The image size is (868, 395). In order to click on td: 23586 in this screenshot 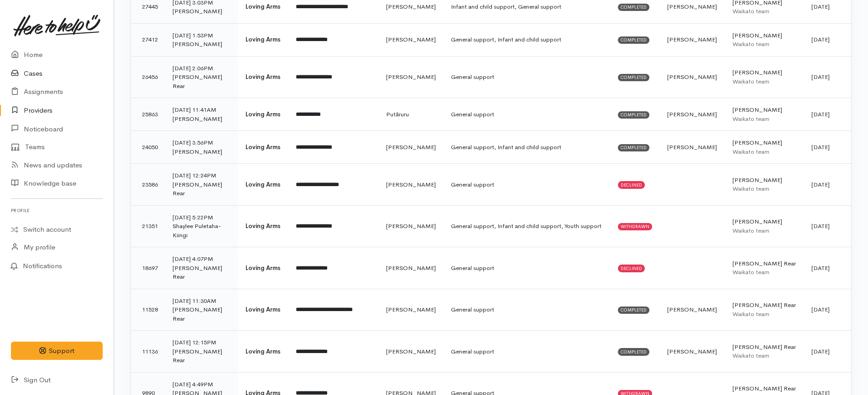, I will do `click(148, 185)`.